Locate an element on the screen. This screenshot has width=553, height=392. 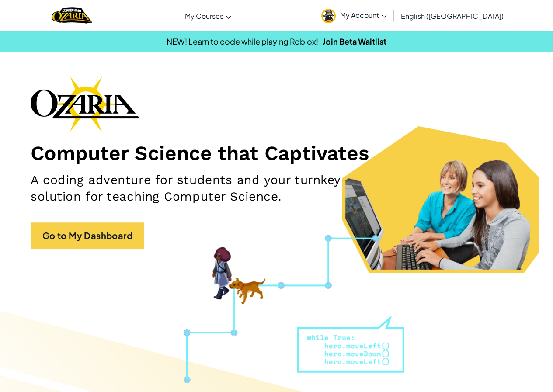
img: Ozaria branding logo is located at coordinates (85, 104).